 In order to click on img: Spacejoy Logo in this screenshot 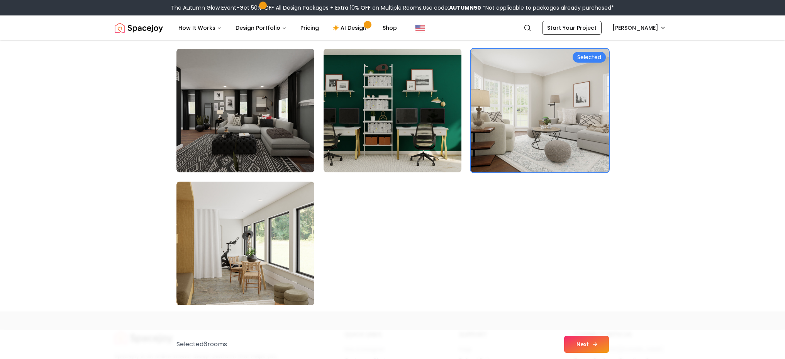, I will do `click(139, 28)`.